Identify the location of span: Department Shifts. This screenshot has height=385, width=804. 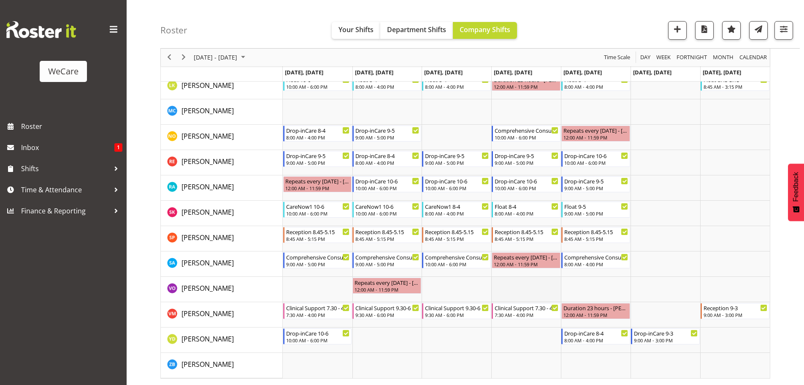
(417, 30).